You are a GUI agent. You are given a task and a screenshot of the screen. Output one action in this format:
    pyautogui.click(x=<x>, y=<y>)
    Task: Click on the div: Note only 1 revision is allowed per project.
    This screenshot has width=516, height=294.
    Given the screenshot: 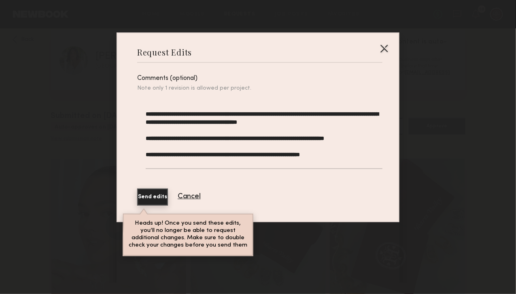 What is the action you would take?
    pyautogui.click(x=260, y=88)
    